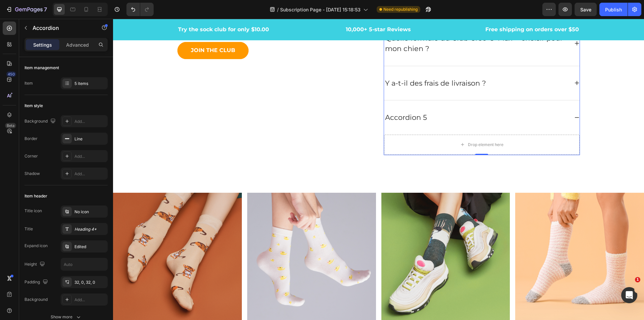 The height and width of the screenshot is (320, 644). I want to click on div: Accordion 5, so click(293, 99).